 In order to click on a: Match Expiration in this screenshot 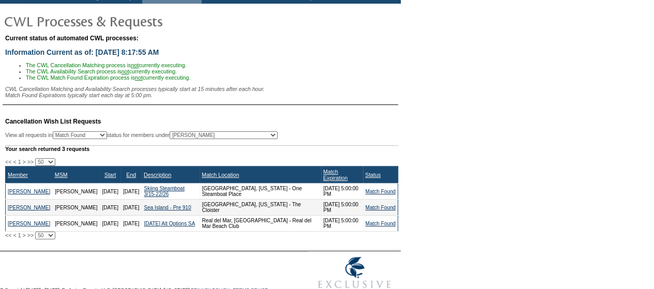, I will do `click(335, 175)`.